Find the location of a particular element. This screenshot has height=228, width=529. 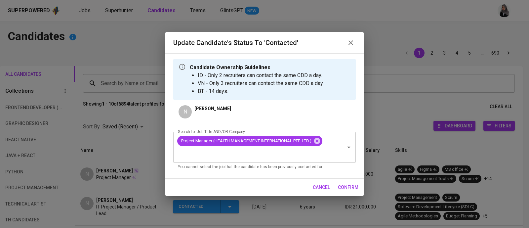

button: confirm is located at coordinates (348, 187).